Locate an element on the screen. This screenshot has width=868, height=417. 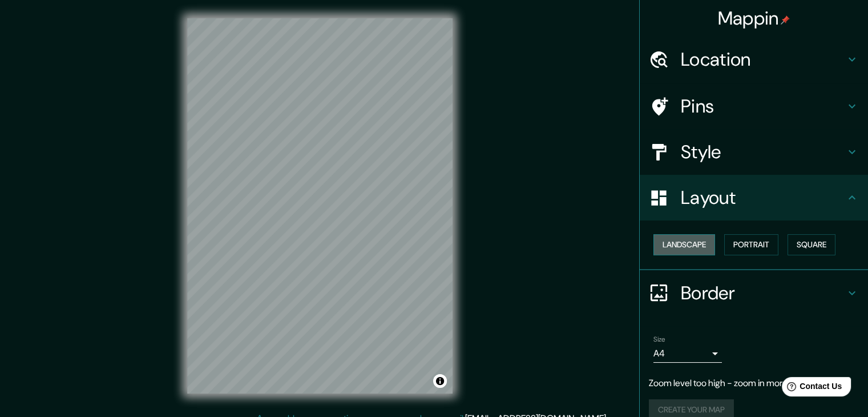
div: Layout is located at coordinates (754, 197).